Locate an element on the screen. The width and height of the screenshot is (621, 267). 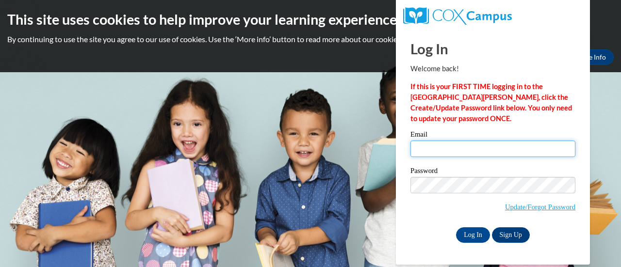
input: Log In is located at coordinates (473, 235).